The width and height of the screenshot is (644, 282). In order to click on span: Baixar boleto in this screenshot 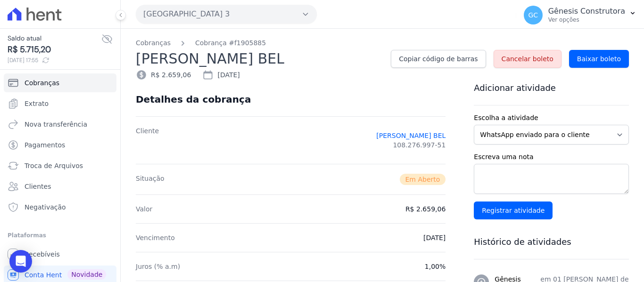, I will do `click(599, 59)`.